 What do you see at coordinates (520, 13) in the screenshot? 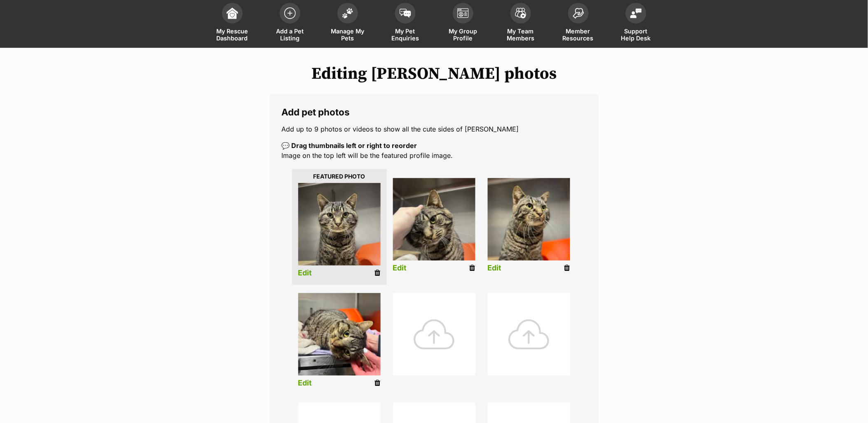
I see `img: team-members-icon-5396bd8760b3fe7c0b43da4ab00e1e3bb1a5d9ba89233759b79545d2d3fc5d0d.svg` at bounding box center [520, 13].